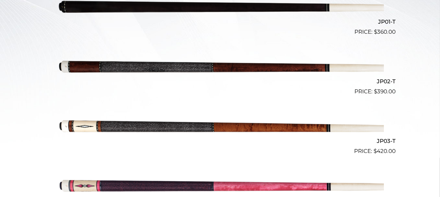 Image resolution: width=440 pixels, height=197 pixels. I want to click on h2: JP03-T, so click(220, 141).